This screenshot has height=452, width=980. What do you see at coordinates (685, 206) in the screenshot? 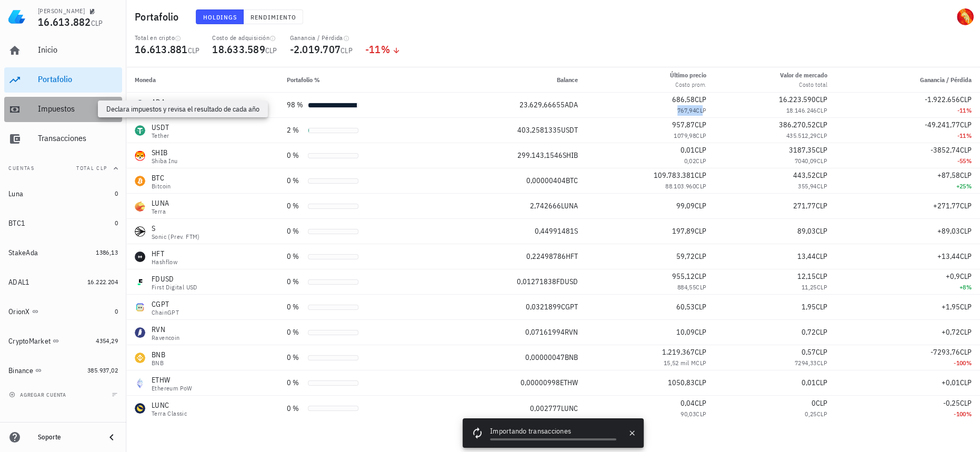
I see `span: 99,09` at bounding box center [685, 206].